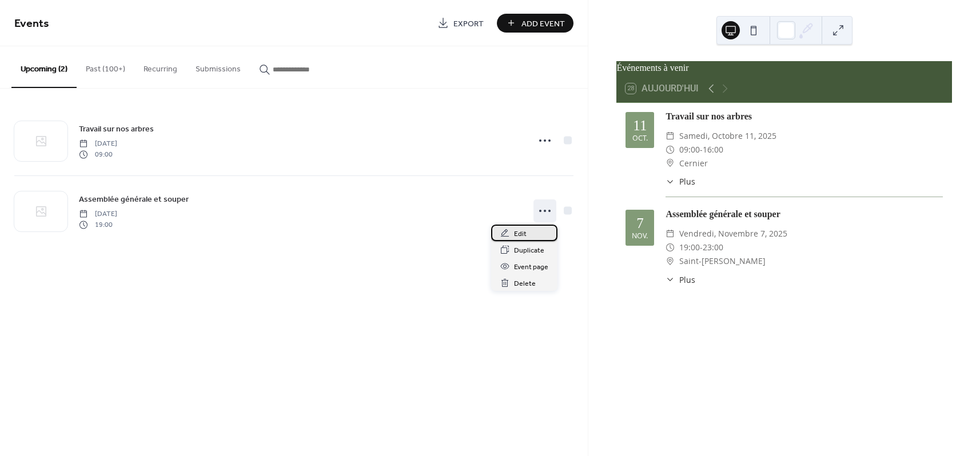  What do you see at coordinates (116, 129) in the screenshot?
I see `span: Travail sur nos arbres` at bounding box center [116, 129].